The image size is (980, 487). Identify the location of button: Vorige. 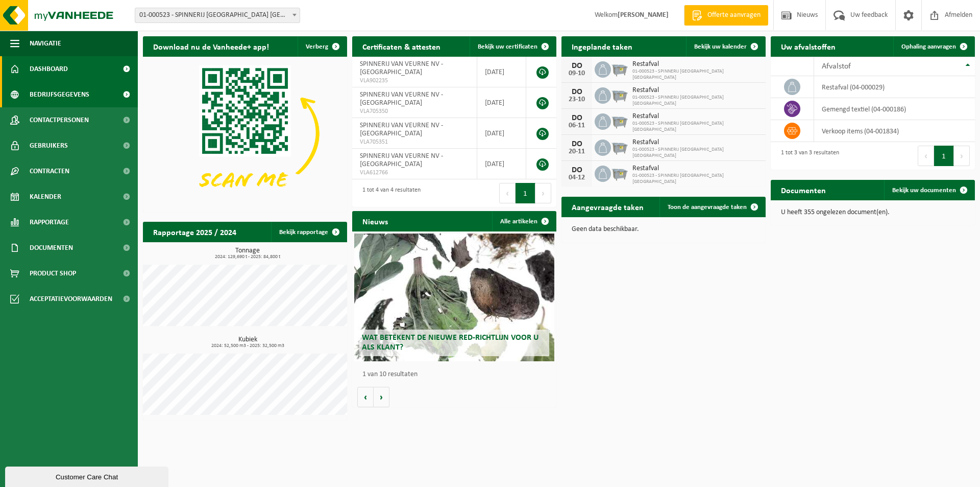
(366, 397).